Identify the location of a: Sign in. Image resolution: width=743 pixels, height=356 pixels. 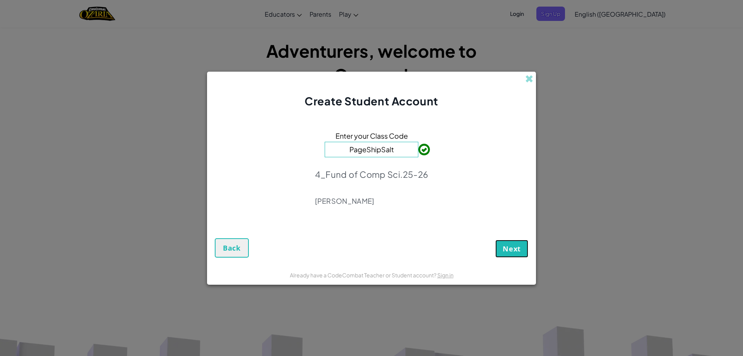
(446, 275).